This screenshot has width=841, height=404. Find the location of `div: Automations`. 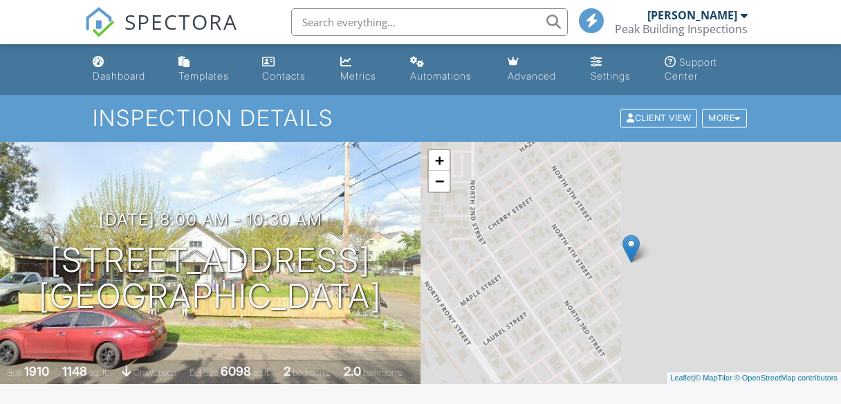

div: Automations is located at coordinates (441, 75).